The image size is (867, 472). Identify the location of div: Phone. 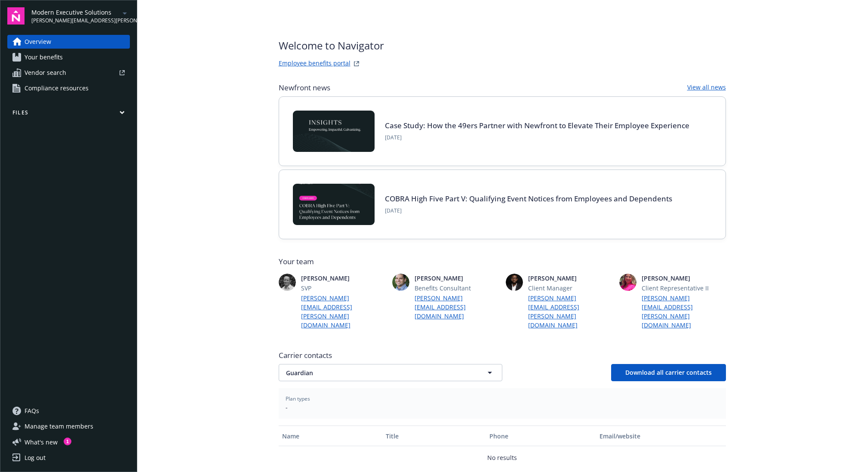
(541, 436).